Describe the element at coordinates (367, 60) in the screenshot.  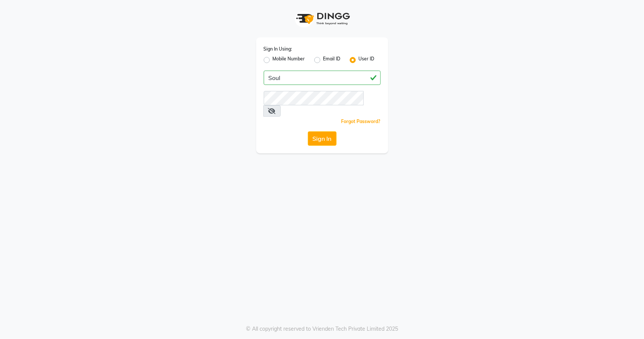
I see `label: User ID` at that location.